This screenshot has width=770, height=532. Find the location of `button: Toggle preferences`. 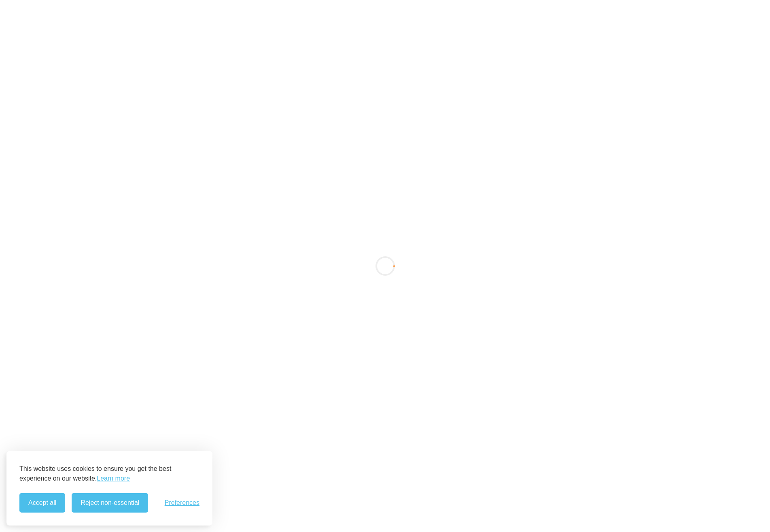

button: Toggle preferences is located at coordinates (182, 503).